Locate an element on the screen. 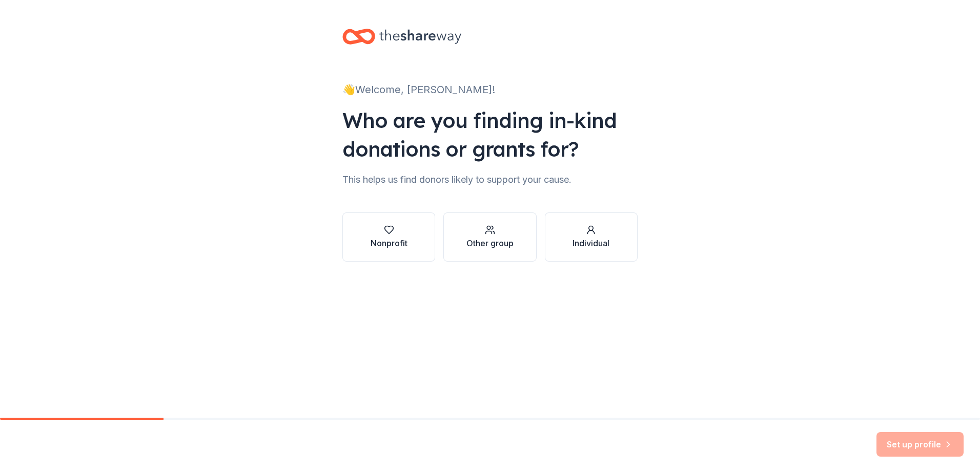  div: Who are you finding in-kind donations or grants for? is located at coordinates (490, 134).